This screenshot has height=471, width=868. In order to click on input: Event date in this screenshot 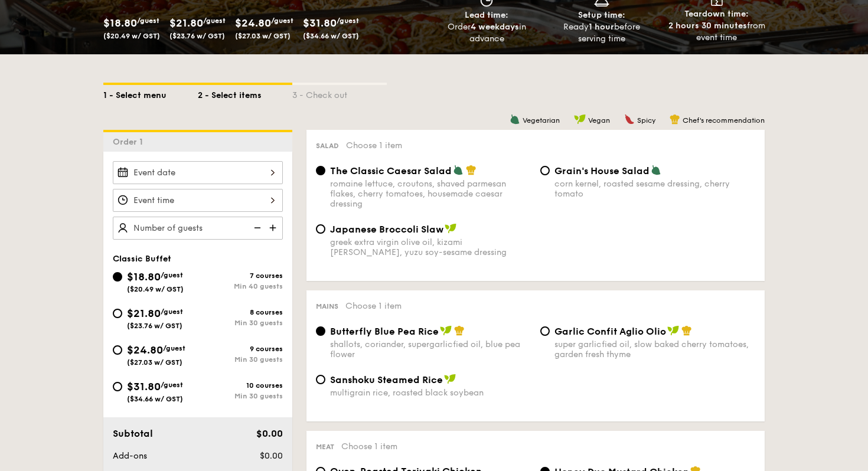, I will do `click(198, 172)`.